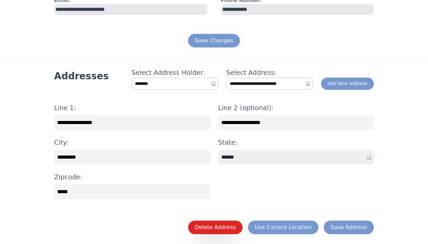 This screenshot has height=244, width=428. Describe the element at coordinates (132, 143) in the screenshot. I see `h4: City:` at that location.